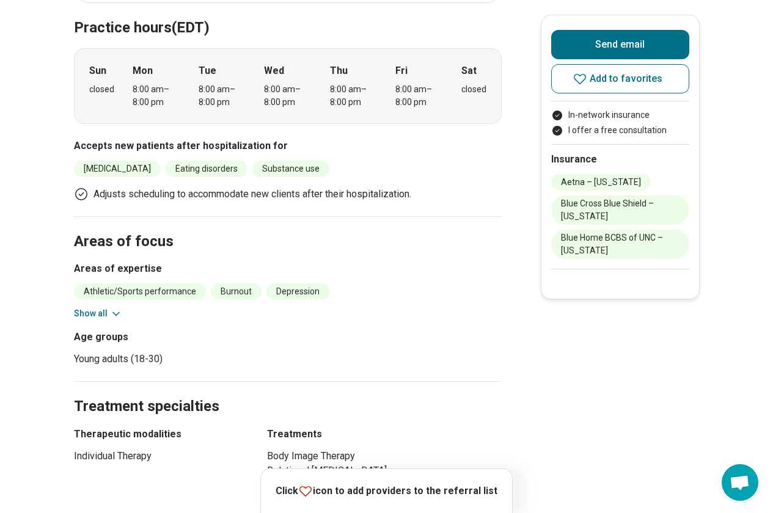 The width and height of the screenshot is (773, 513). What do you see at coordinates (298, 292) in the screenshot?
I see `li: Depression` at bounding box center [298, 292].